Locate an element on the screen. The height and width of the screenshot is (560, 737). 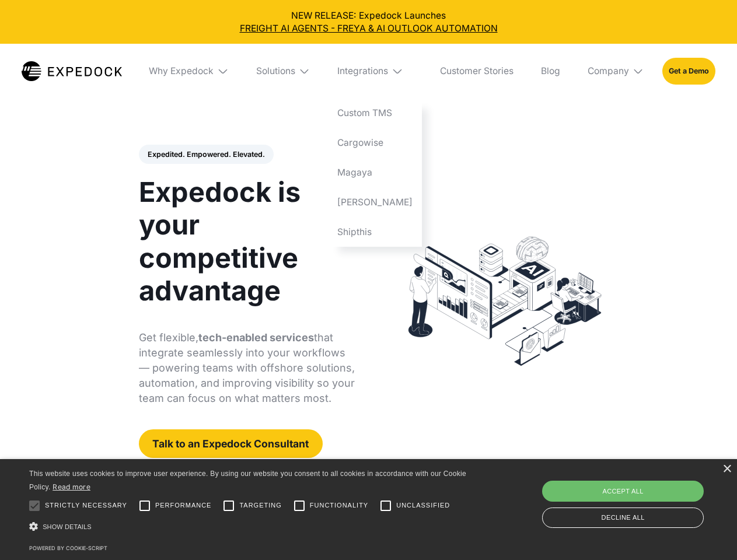
span: Targeting is located at coordinates (261, 505).